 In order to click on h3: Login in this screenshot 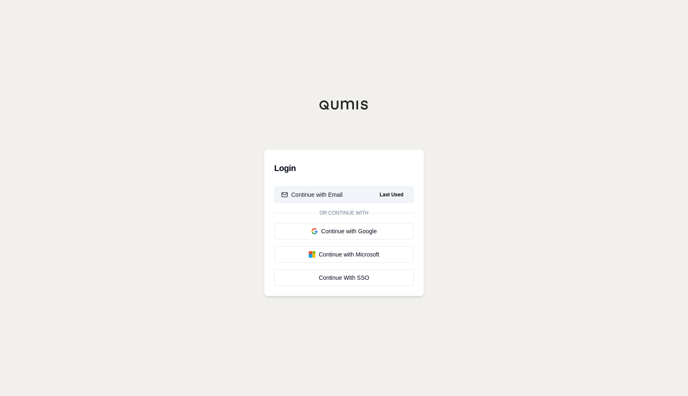, I will do `click(344, 168)`.